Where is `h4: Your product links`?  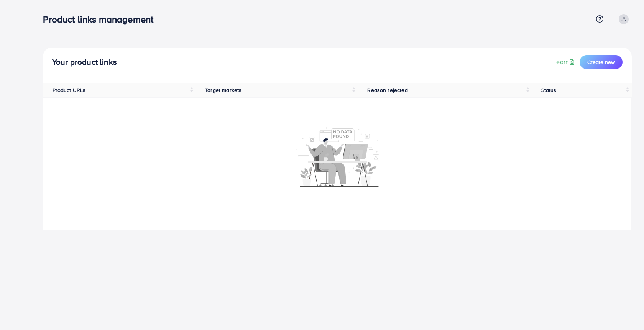
h4: Your product links is located at coordinates (84, 62).